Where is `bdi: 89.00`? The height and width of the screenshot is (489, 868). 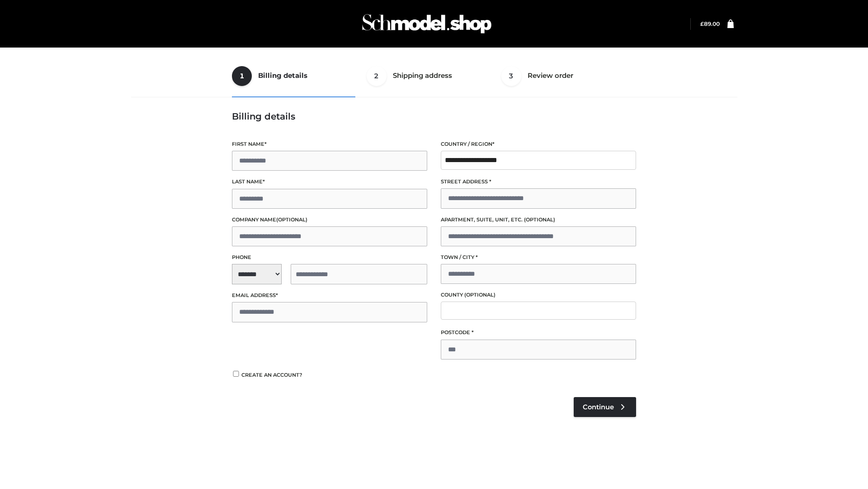 bdi: 89.00 is located at coordinates (710, 23).